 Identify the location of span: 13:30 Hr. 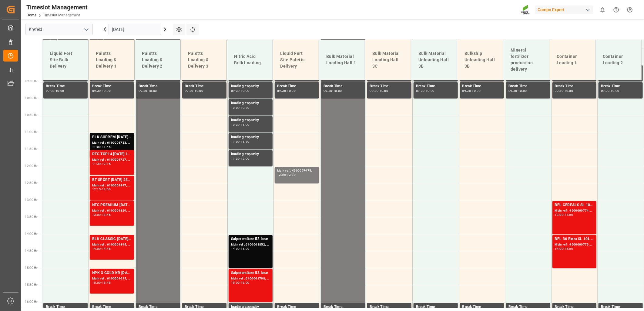
(31, 217).